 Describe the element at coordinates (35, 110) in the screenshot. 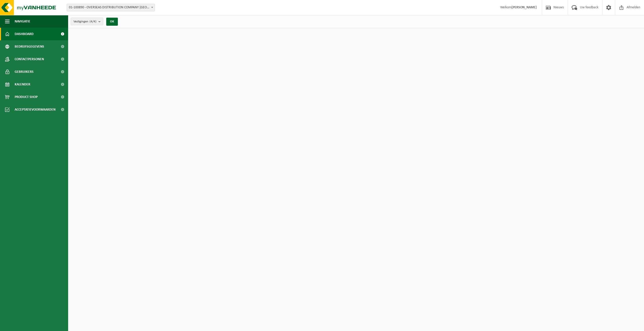

I see `span: Acceptatievoorwaarden` at that location.